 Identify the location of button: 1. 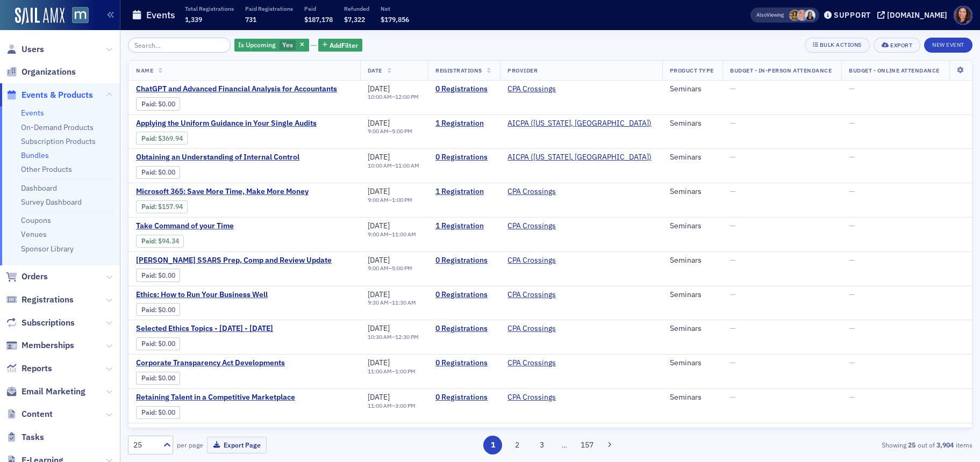
(492, 445).